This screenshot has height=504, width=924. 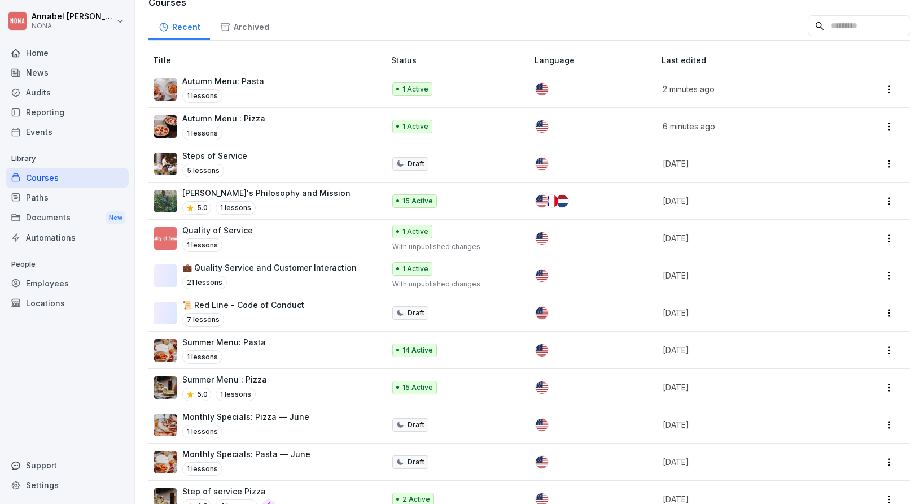 I want to click on img: vd9hf8v6tixg1rgmgu18qv0n.png, so click(x=165, y=164).